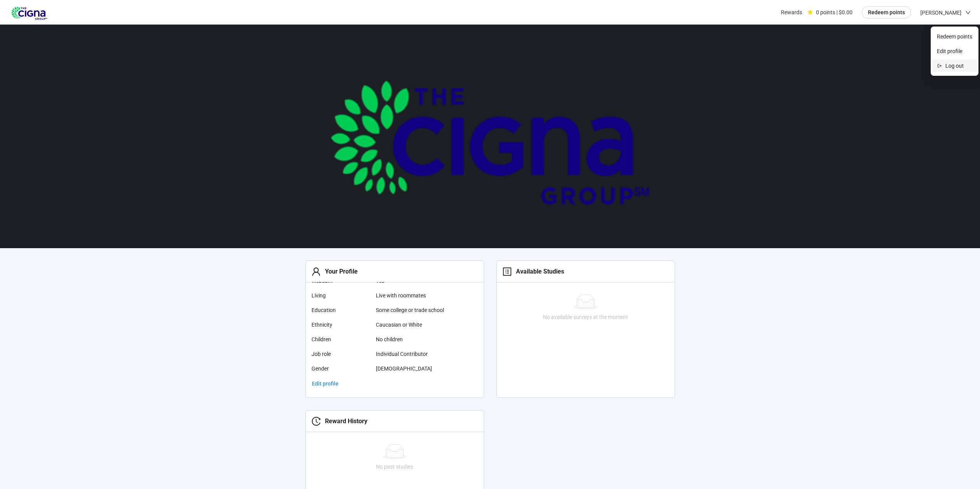 This screenshot has width=980, height=489. I want to click on span: Children, so click(340, 339).